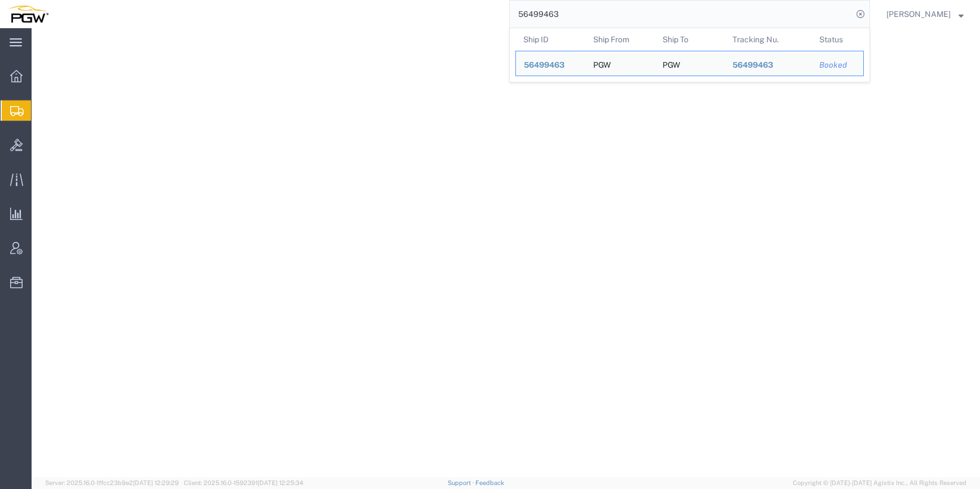  What do you see at coordinates (620, 40) in the screenshot?
I see `th: Ship From` at bounding box center [620, 40].